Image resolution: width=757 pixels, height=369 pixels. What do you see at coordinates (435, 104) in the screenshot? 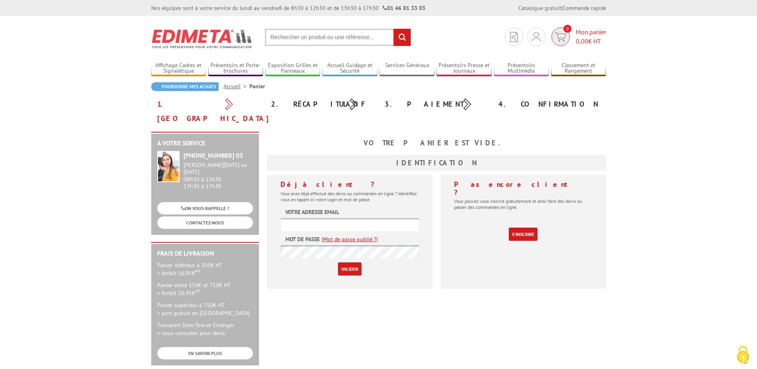
I see `div: 3. Paiement` at bounding box center [435, 104].